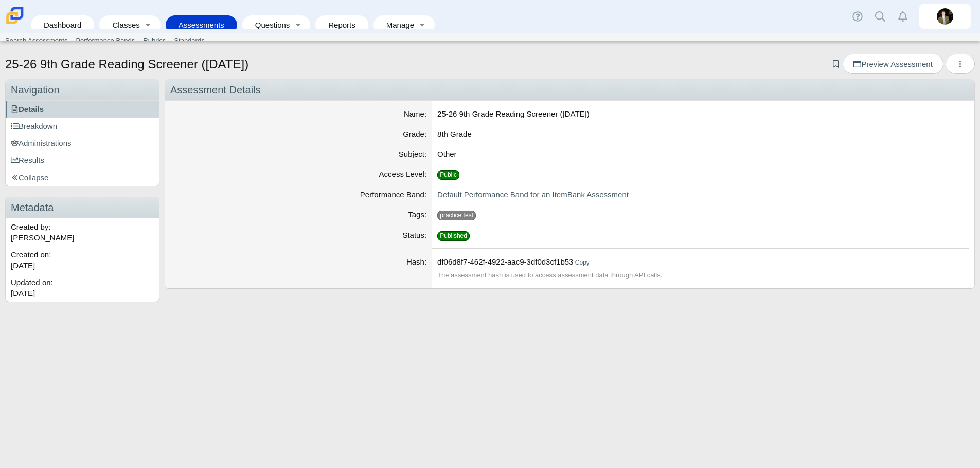 The width and height of the screenshot is (980, 468). Describe the element at coordinates (903, 16) in the screenshot. I see `a: Alerts` at that location.